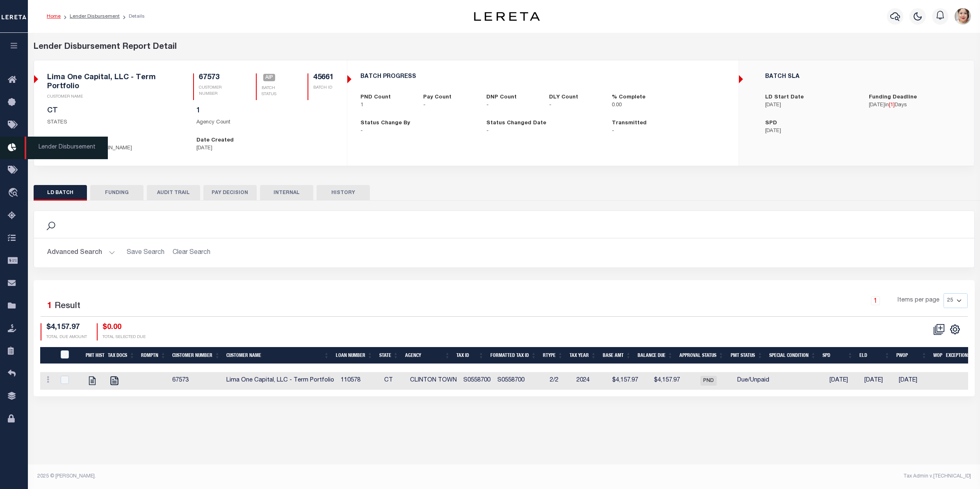 The width and height of the screenshot is (980, 489). Describe the element at coordinates (957, 356) in the screenshot. I see `th: Exceptions` at that location.